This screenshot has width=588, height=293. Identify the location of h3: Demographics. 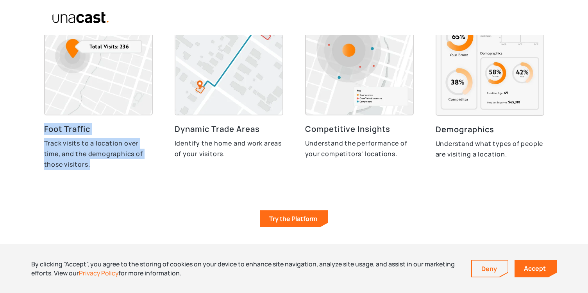
(490, 129).